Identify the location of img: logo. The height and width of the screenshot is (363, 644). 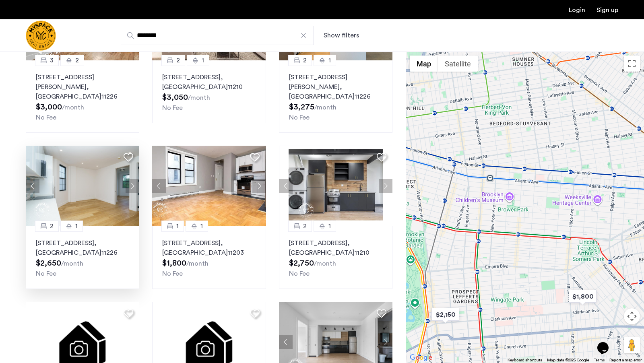
(41, 36).